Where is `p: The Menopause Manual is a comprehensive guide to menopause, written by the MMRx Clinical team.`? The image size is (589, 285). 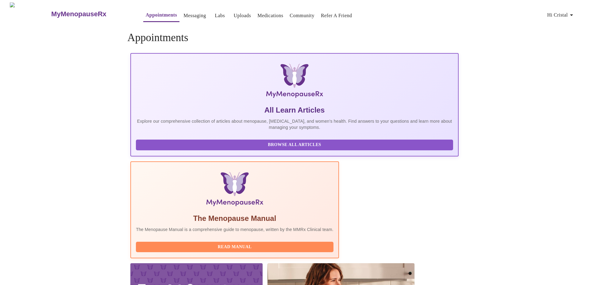
p: The Menopause Manual is a comprehensive guide to menopause, written by the MMRx Clinical team. is located at coordinates (235, 229).